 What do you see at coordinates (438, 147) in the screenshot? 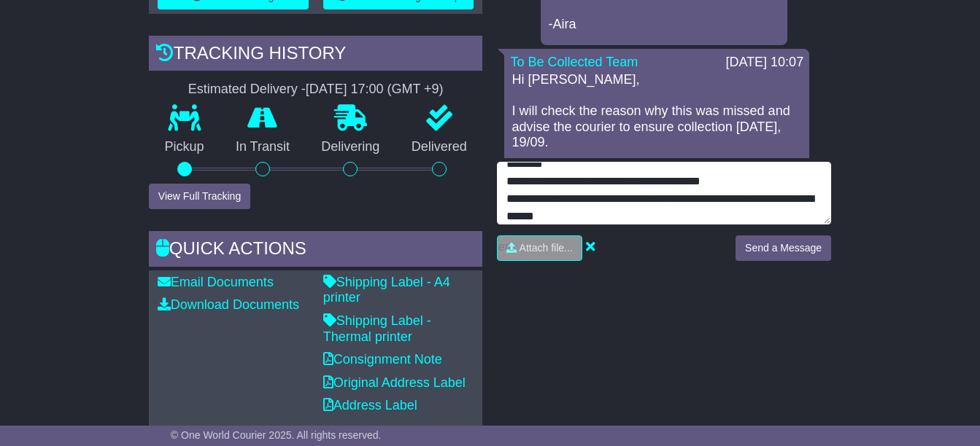
I see `p: Delivered` at bounding box center [438, 147].